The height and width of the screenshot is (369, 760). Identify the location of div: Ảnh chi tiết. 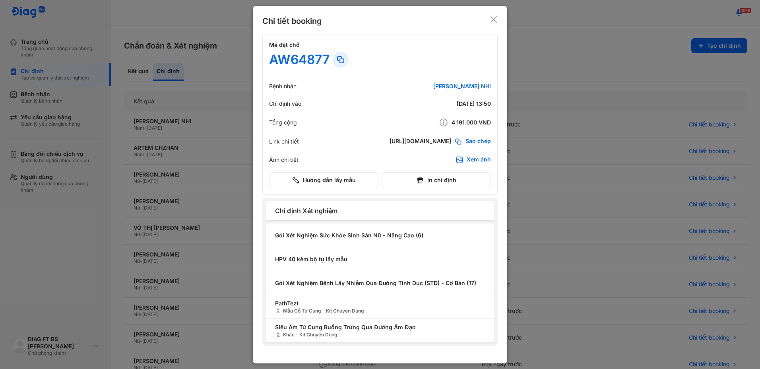
(284, 160).